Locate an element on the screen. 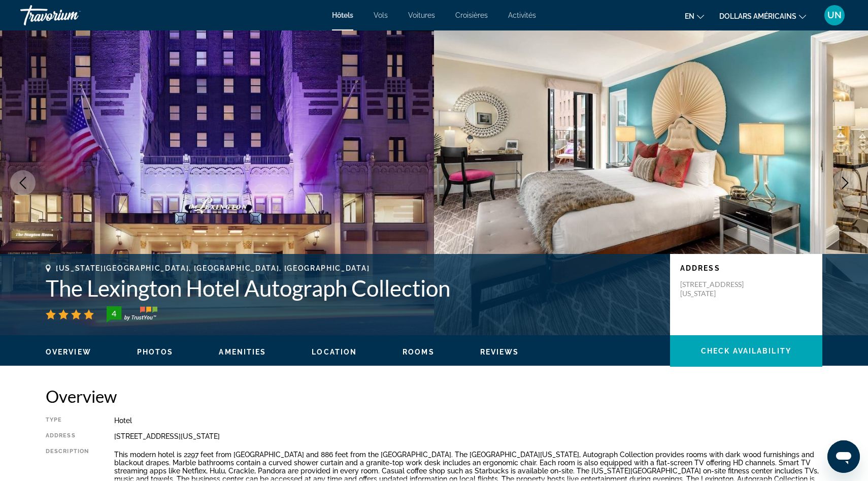  a: Voitures is located at coordinates (421, 15).